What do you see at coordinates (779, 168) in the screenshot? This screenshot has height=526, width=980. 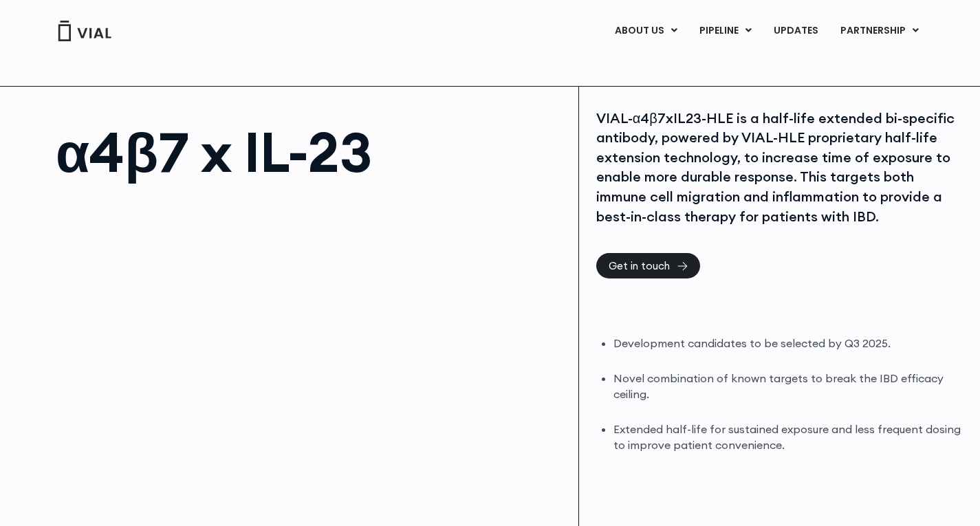 I see `div: VIAL-α4β7xIL23-HLE is a half-life extended bi-specific antibody, powered by VIAL-HLE proprietary ...` at bounding box center [779, 168].